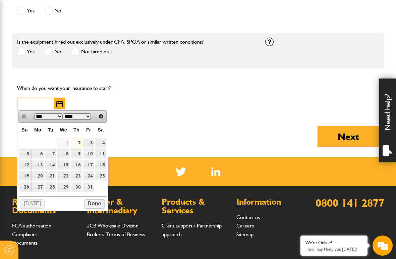  What do you see at coordinates (101, 116) in the screenshot?
I see `span: Next` at bounding box center [101, 116].